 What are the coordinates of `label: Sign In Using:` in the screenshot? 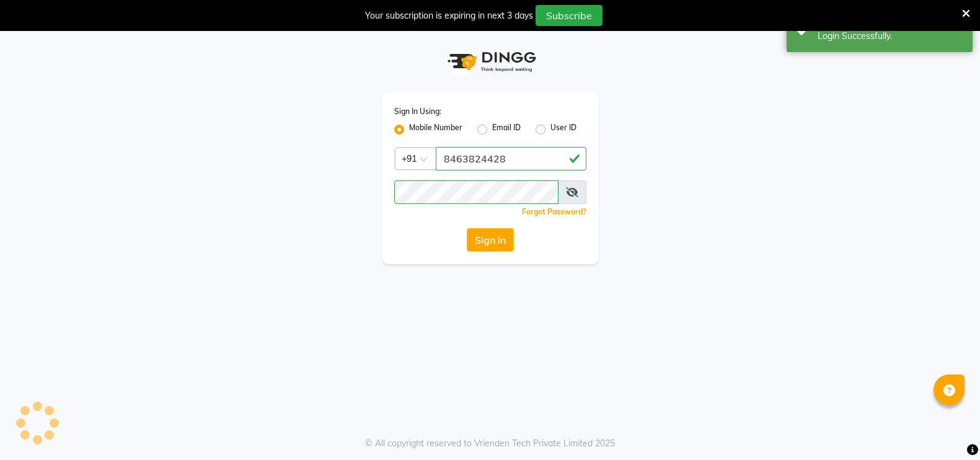 It's located at (418, 112).